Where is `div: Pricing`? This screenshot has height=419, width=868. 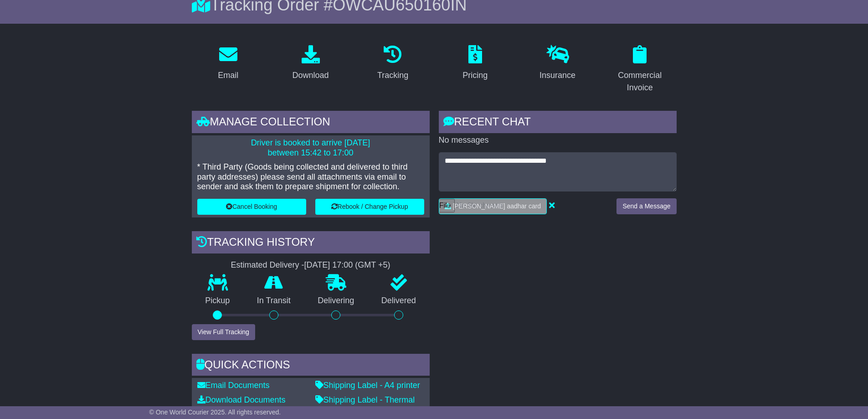
div: Pricing is located at coordinates (475, 75).